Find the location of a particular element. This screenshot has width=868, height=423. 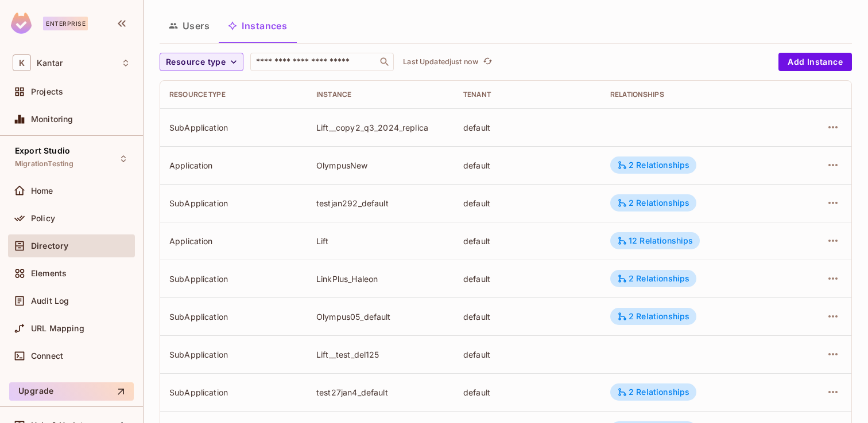

span: Resource type is located at coordinates (196, 62).